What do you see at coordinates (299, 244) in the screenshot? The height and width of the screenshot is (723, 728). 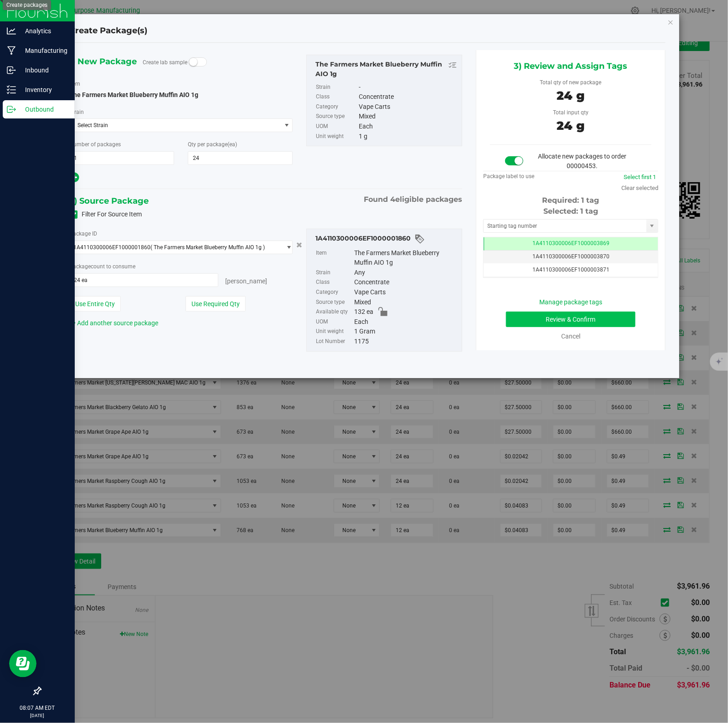 I see `button: Cancel button` at bounding box center [299, 244].